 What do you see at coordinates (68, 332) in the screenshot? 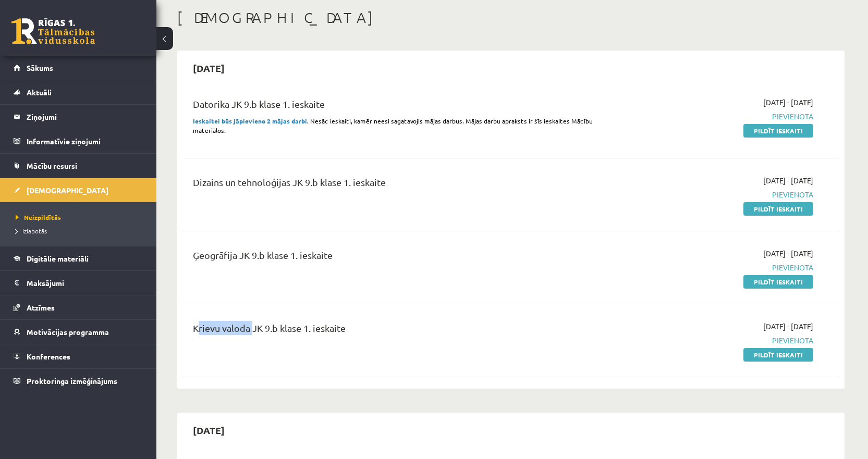
I see `span: Motivācijas programma` at bounding box center [68, 332].